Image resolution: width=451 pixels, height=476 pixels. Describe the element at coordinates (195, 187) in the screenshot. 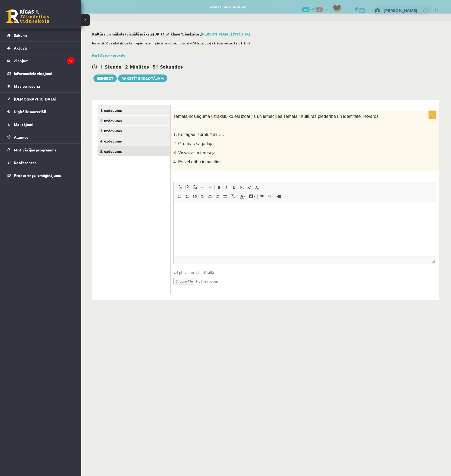

I see `a: Вставить из Word` at that location.